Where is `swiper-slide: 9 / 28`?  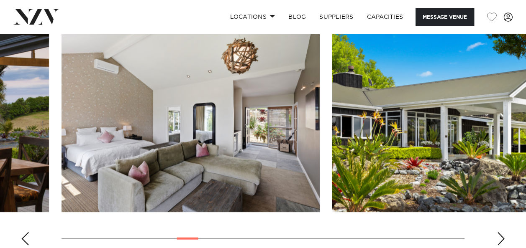
swiper-slide: 9 / 28 is located at coordinates (190, 118).